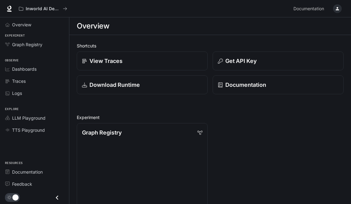 The image size is (351, 204). I want to click on span: Feedback, so click(22, 183).